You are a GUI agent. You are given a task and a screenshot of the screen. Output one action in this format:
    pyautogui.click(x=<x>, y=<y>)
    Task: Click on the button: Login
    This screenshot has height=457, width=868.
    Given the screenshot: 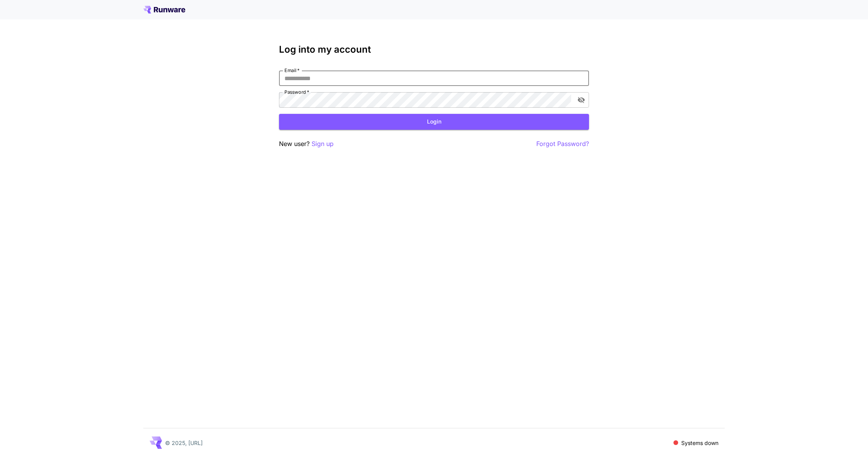 What is the action you would take?
    pyautogui.click(x=434, y=122)
    